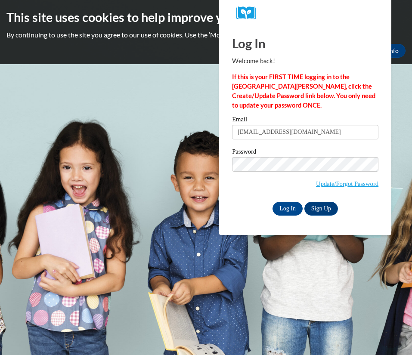 This screenshot has width=412, height=355. I want to click on p: By continuing to use the site you agree to our use of cookies. Use the ‘More info’ button to read..., so click(206, 35).